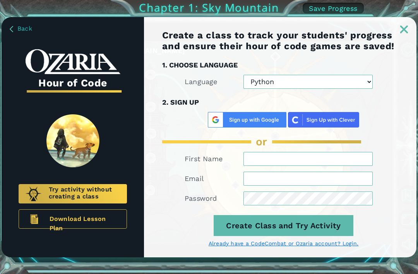  What do you see at coordinates (284, 65) in the screenshot?
I see `h3: 1. CHOOSE LANGUAGE` at bounding box center [284, 65].